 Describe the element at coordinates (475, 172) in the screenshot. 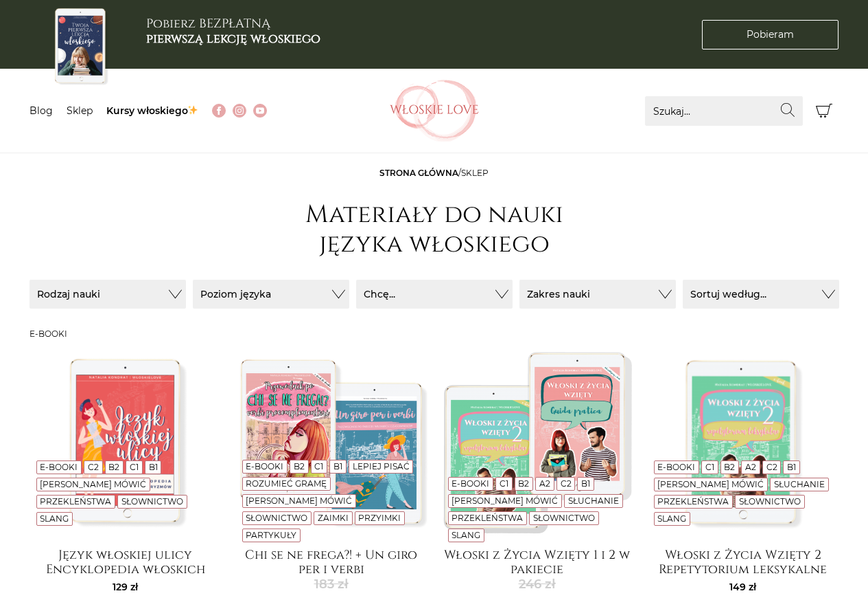

I see `span: sklep` at that location.